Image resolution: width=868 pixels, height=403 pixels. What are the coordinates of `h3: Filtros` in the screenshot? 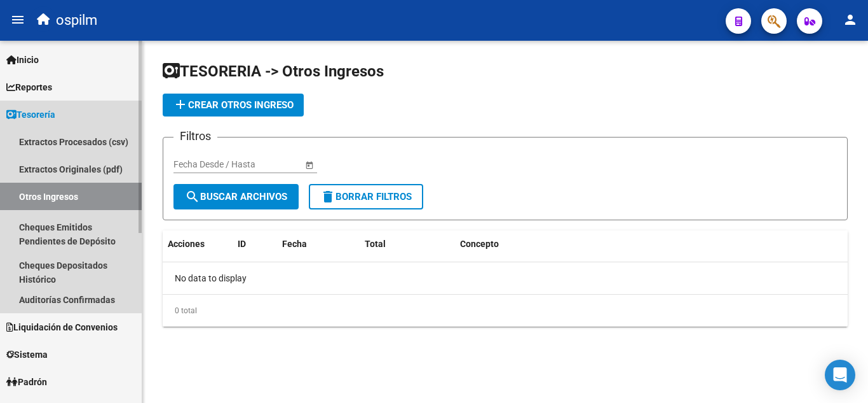 It's located at (195, 136).